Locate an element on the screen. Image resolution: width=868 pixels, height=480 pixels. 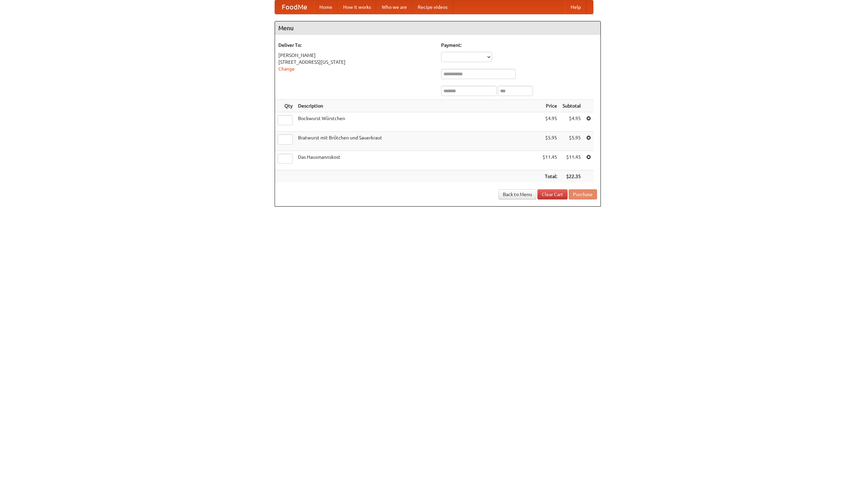
h4: Menu is located at coordinates (438, 28).